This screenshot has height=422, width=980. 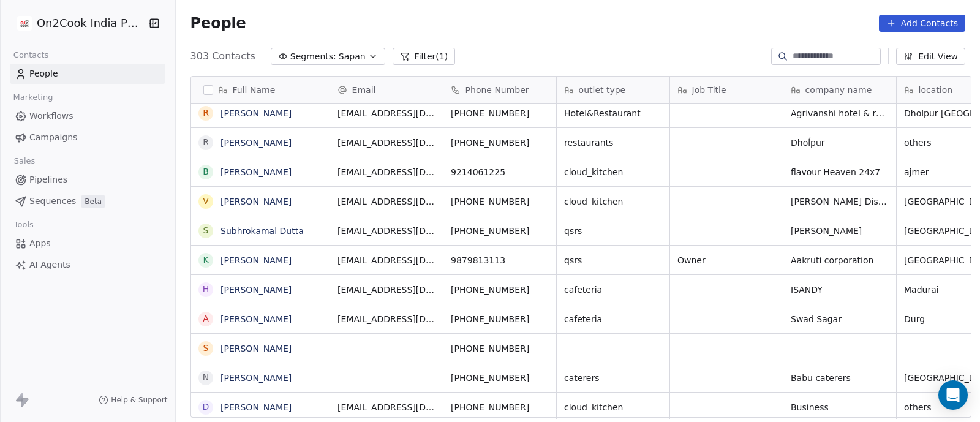 I want to click on button: On2Cook India Pvt. Ltd., so click(x=76, y=23).